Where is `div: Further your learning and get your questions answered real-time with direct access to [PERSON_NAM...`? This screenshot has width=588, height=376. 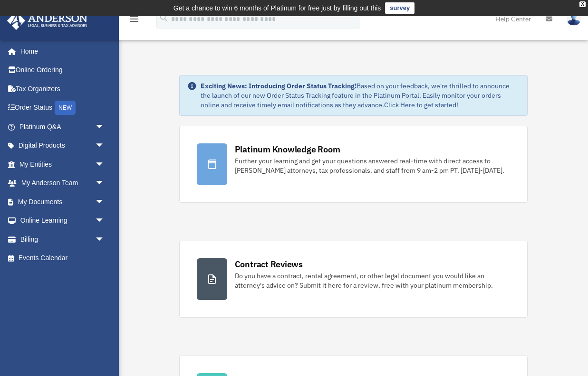
div: Further your learning and get your questions answered real-time with direct access to [PERSON_NAM... is located at coordinates (372, 166).